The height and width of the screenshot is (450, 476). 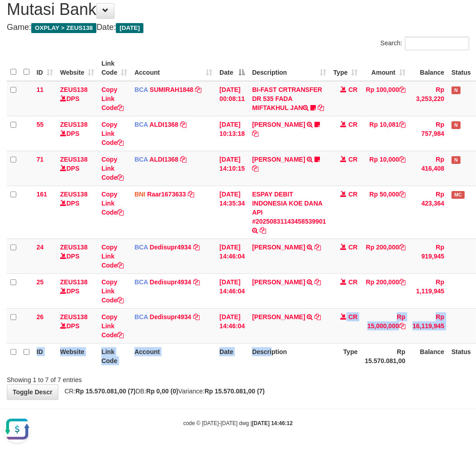 I want to click on span: OXPLAY > ZEUS138, so click(x=64, y=28).